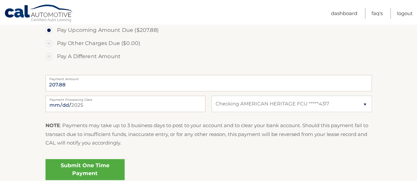 The height and width of the screenshot is (181, 417). I want to click on label: Pay A Different Amount, so click(208, 57).